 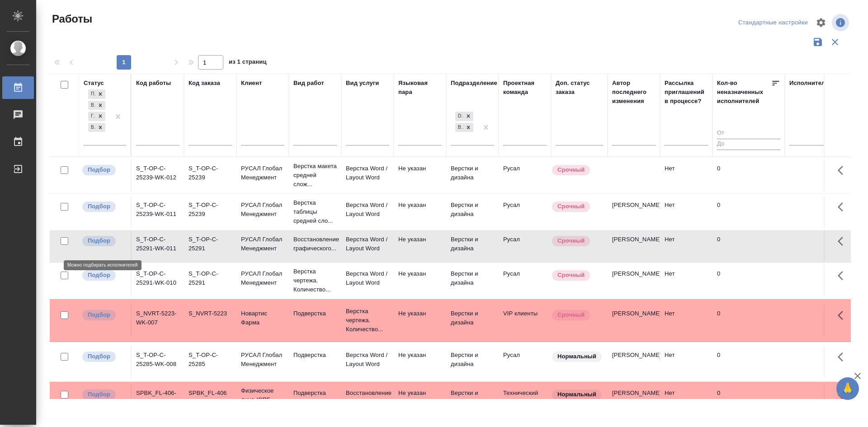 I want to click on input: От, so click(x=749, y=134).